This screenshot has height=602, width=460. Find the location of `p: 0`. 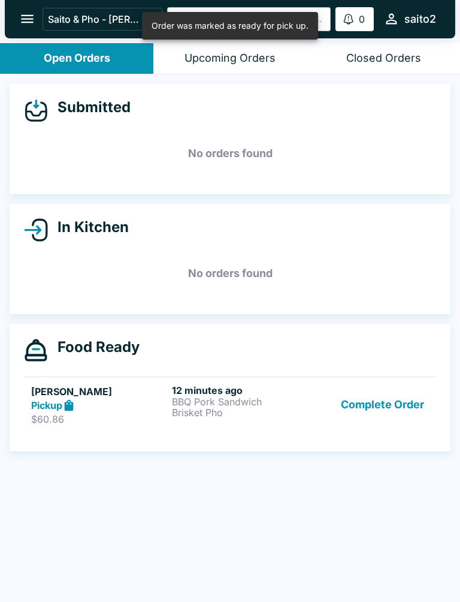

p: 0 is located at coordinates (362, 19).